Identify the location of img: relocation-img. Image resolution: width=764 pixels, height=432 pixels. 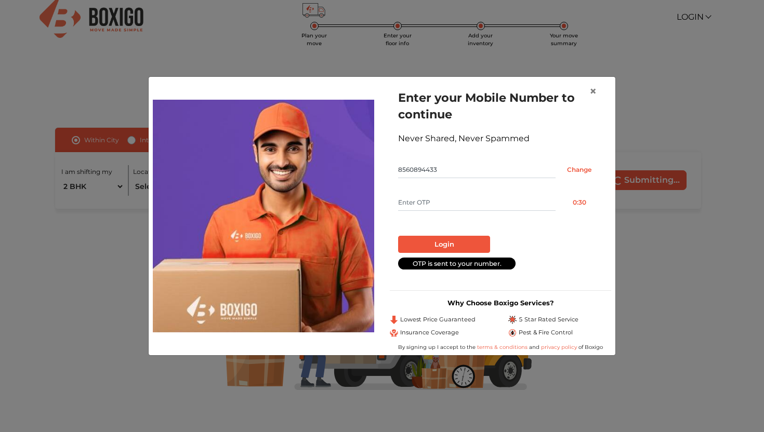
(263, 216).